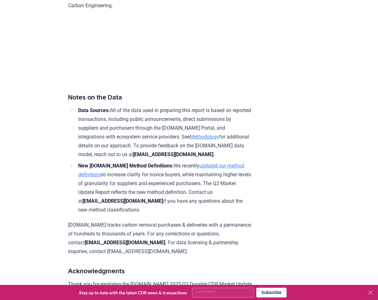 The width and height of the screenshot is (378, 300). What do you see at coordinates (160, 97) in the screenshot?
I see `h3: Notes on the Data` at bounding box center [160, 97].